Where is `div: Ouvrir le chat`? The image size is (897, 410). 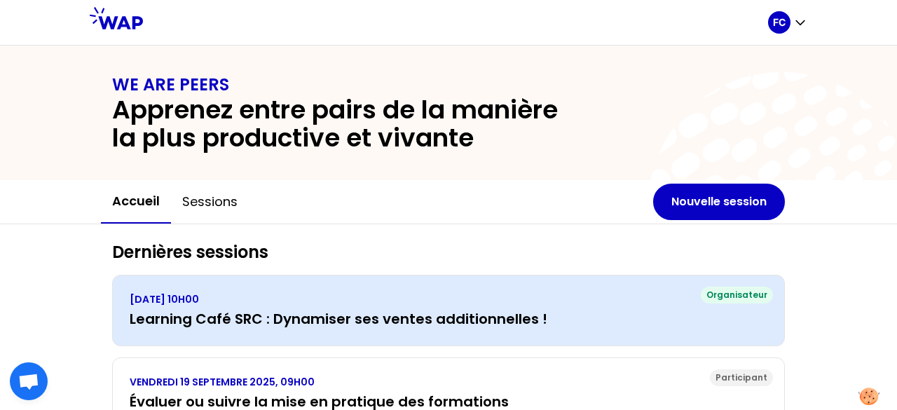 div: Ouvrir le chat is located at coordinates (29, 381).